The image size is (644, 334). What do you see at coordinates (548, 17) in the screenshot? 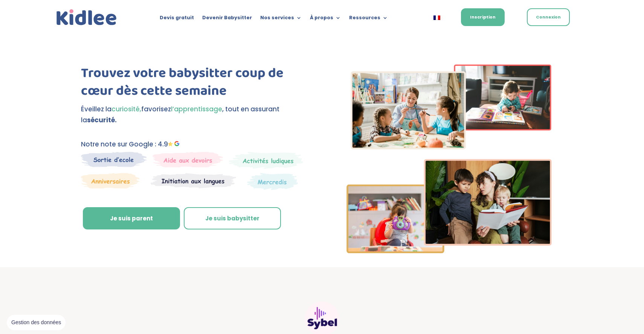
I see `a: Connexion` at bounding box center [548, 17].